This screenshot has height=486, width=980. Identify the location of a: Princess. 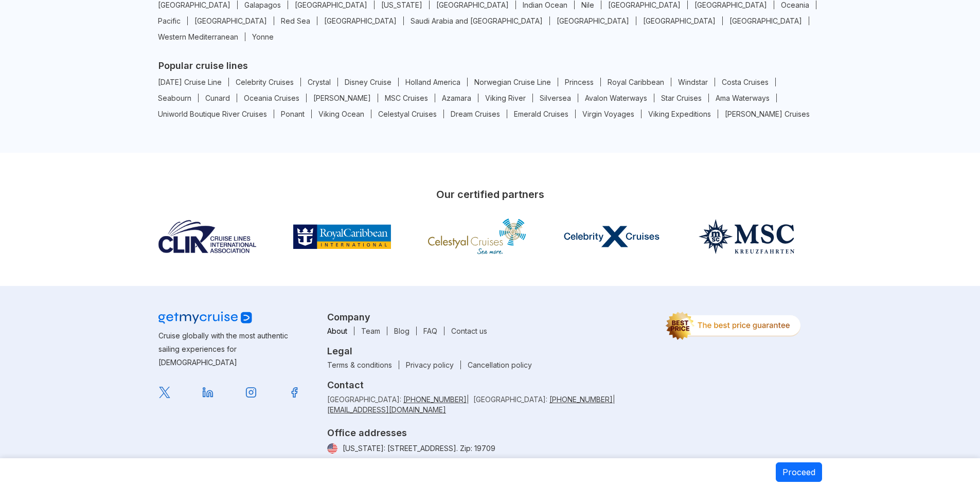
(579, 82).